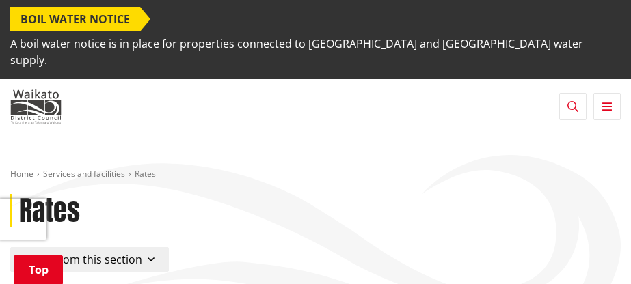 The height and width of the screenshot is (284, 631). Describe the element at coordinates (75, 19) in the screenshot. I see `span: BOIL WATER NOTICE` at that location.